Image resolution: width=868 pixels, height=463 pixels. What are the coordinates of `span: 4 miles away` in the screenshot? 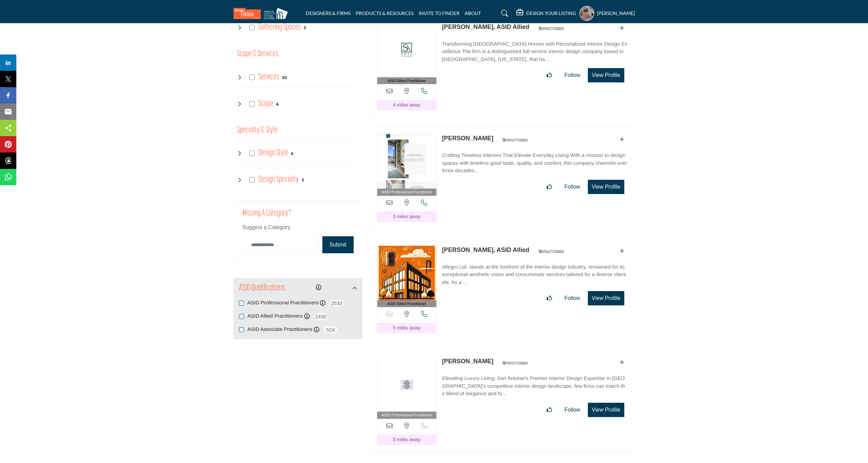 It's located at (407, 105).